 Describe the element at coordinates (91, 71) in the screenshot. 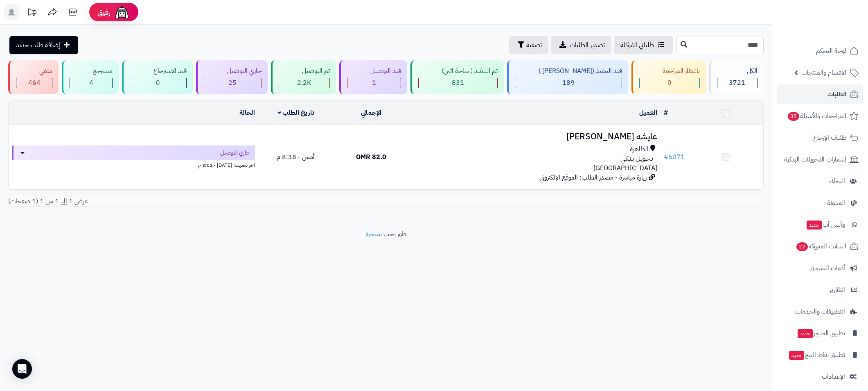

I see `div: مسترجع` at that location.